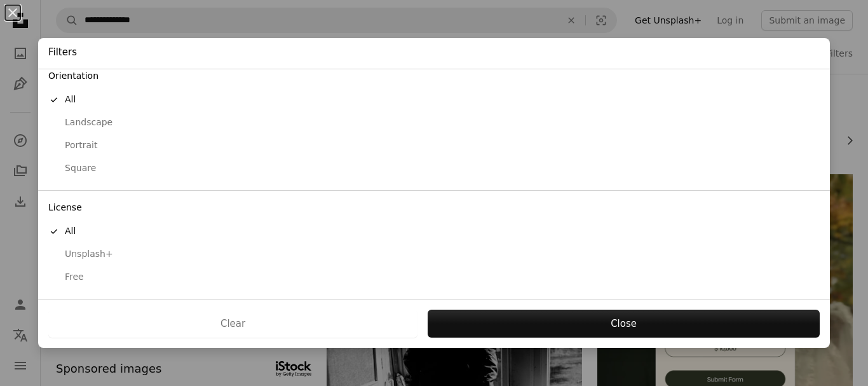 The width and height of the screenshot is (868, 386). I want to click on button: Portrait, so click(434, 146).